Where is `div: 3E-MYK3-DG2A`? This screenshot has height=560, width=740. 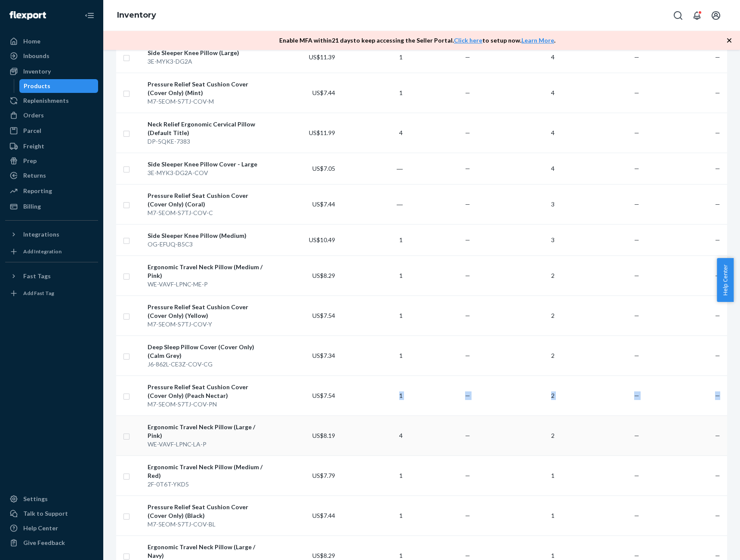
div: 3E-MYK3-DG2A is located at coordinates (207, 62).